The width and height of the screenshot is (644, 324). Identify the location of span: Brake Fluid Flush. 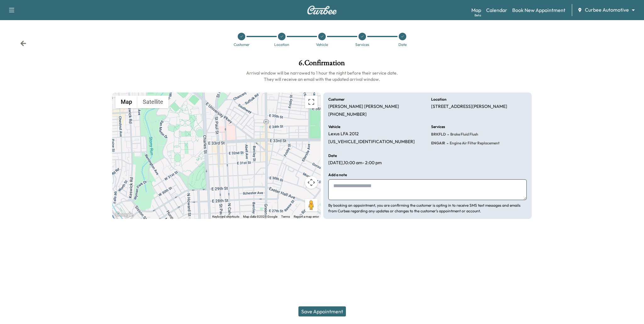
(464, 134).